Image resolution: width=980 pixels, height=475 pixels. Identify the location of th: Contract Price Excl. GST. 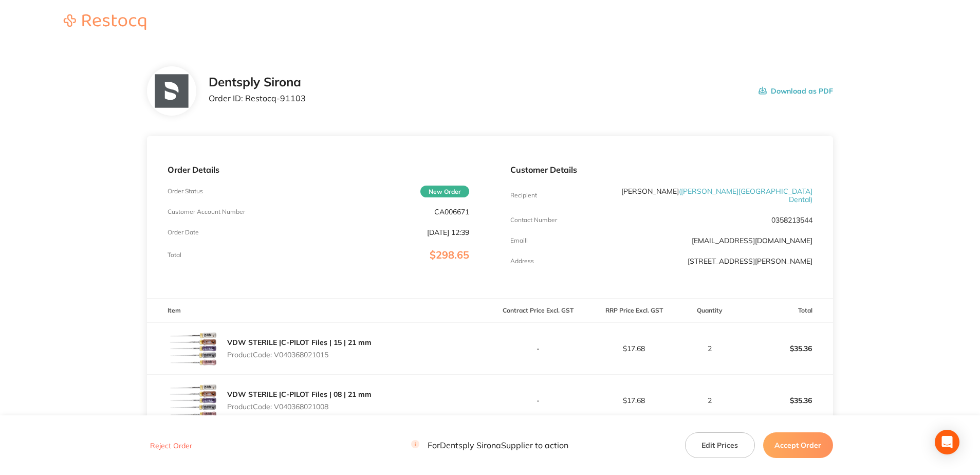
(537, 311).